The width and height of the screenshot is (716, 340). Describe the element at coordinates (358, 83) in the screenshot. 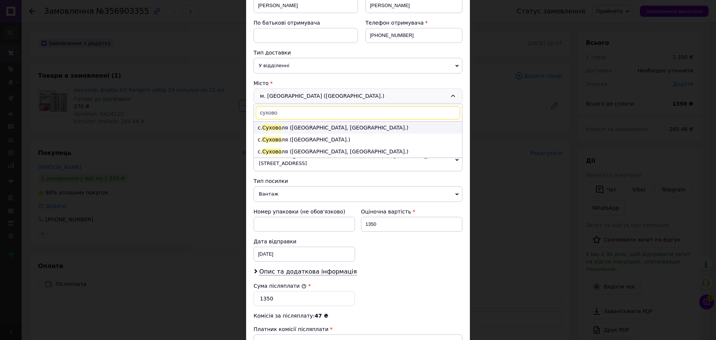

I see `div: Місто` at that location.